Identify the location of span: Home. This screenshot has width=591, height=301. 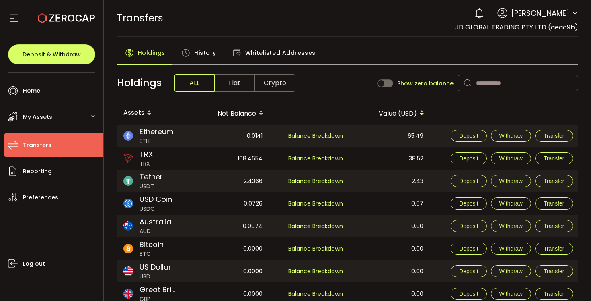
(31, 91).